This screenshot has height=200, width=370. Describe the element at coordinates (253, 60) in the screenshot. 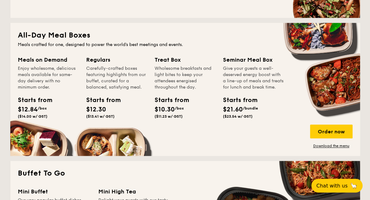

I see `div: Seminar Meal Box` at that location.